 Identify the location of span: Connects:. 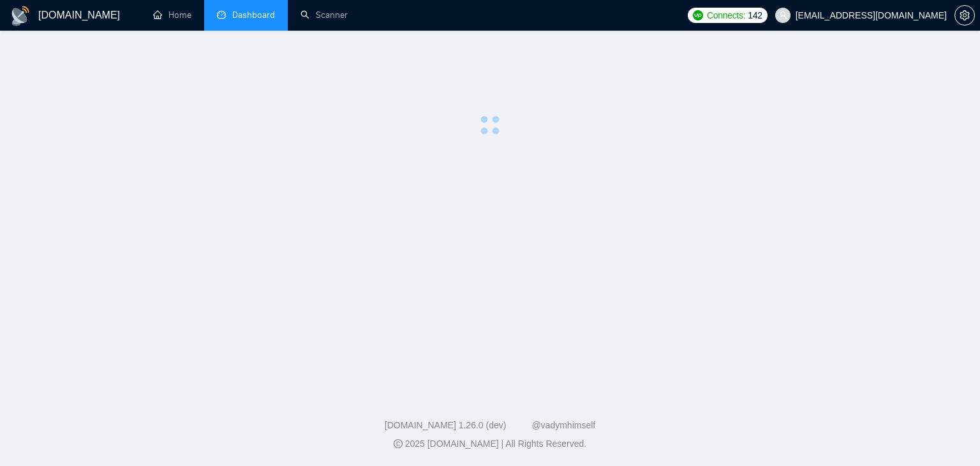
(727, 15).